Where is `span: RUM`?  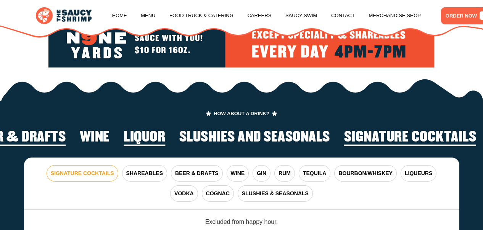 span: RUM is located at coordinates (285, 173).